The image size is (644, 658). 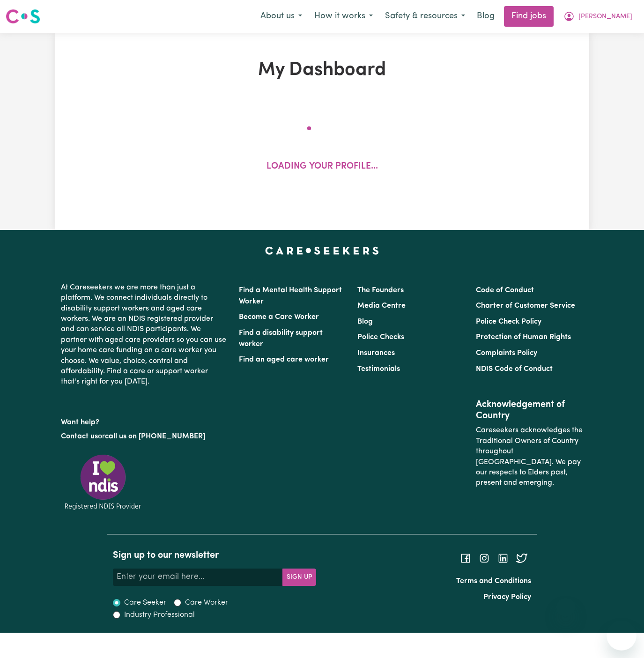 What do you see at coordinates (299, 577) in the screenshot?
I see `button: Subscribe` at bounding box center [299, 577].